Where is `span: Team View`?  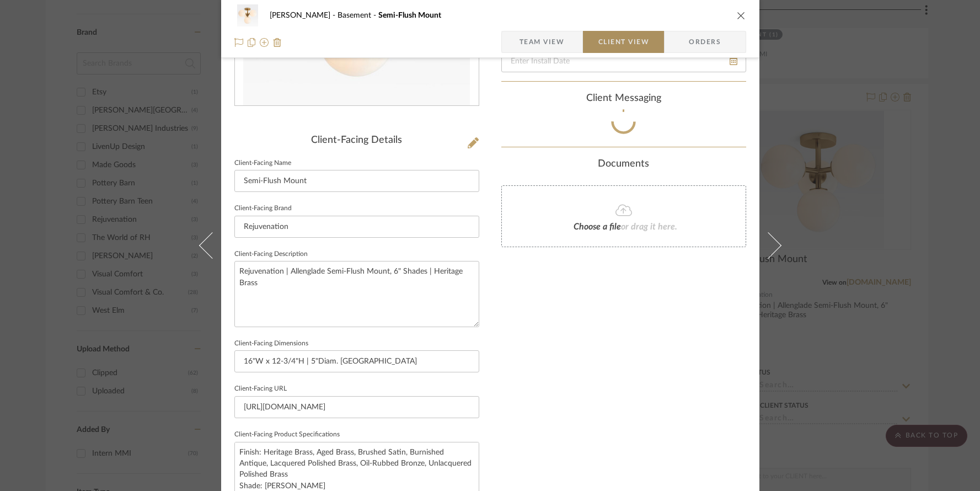 span: Team View is located at coordinates (542, 42).